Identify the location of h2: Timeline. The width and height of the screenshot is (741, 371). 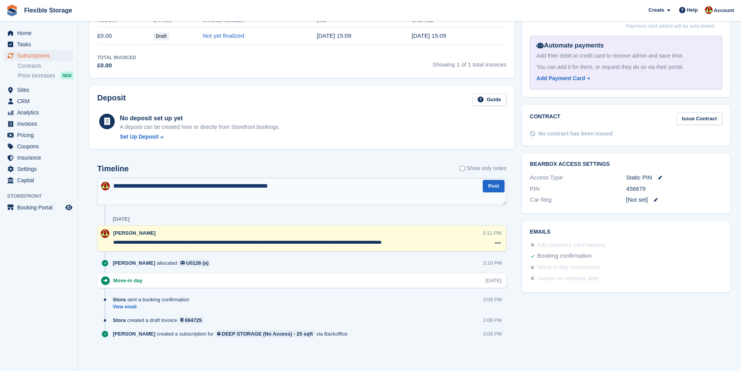
(113, 169).